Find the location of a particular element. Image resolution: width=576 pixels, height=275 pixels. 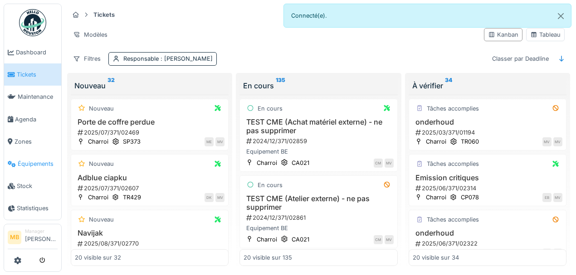

div: CP078 is located at coordinates (470, 197).